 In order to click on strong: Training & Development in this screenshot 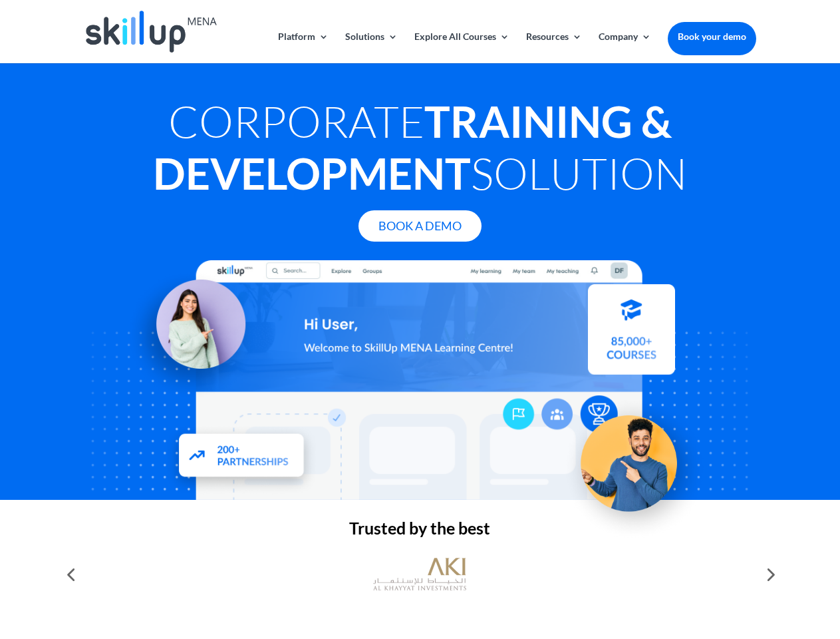, I will do `click(412, 147)`.